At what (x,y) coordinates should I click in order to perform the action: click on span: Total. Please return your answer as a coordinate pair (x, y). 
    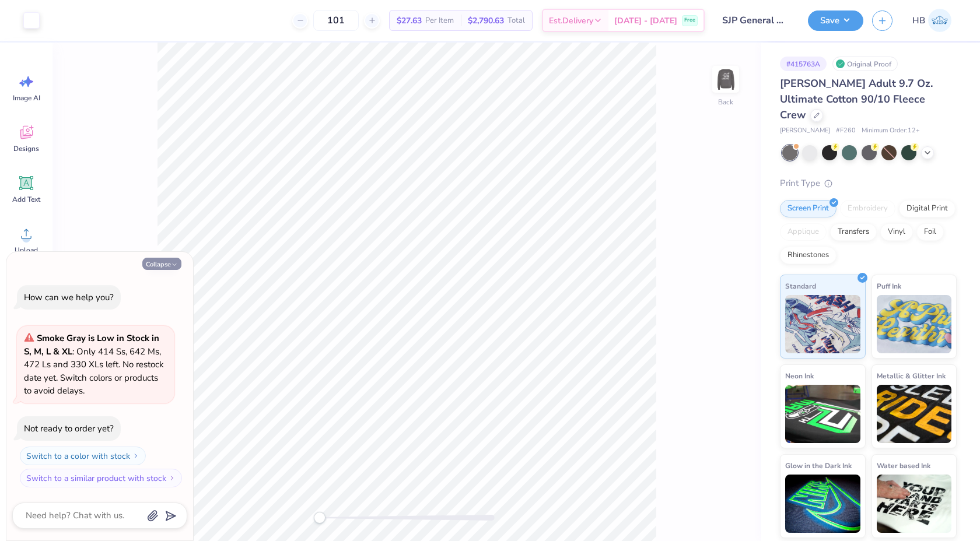
    Looking at the image, I should click on (516, 21).